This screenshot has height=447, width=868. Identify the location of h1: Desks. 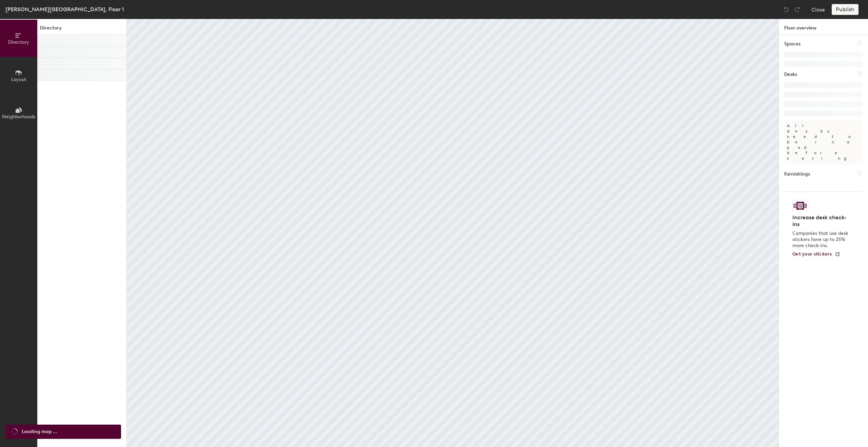
(791, 75).